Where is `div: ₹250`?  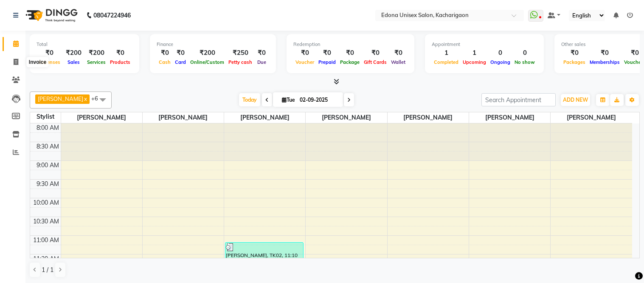 div: ₹250 is located at coordinates (240, 53).